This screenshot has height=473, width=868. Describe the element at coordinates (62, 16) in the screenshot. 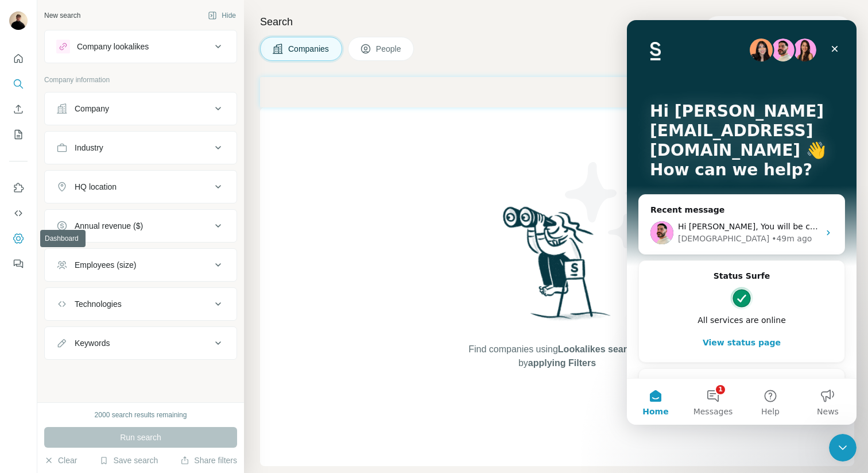

I see `div: New search` at that location.